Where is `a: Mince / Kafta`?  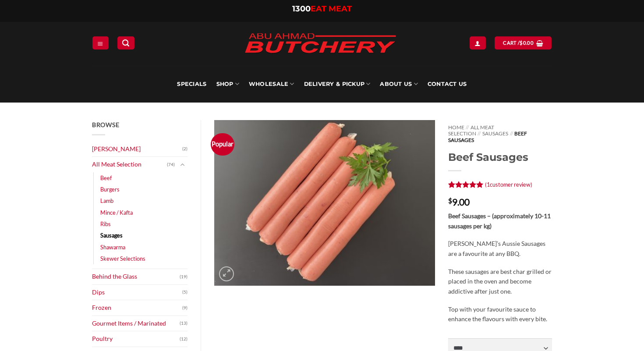 a: Mince / Kafta is located at coordinates (117, 212).